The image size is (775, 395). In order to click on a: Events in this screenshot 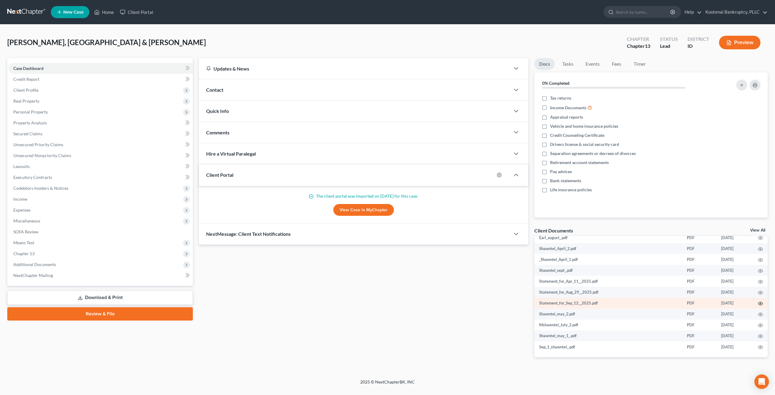, I will do `click(592, 64)`.